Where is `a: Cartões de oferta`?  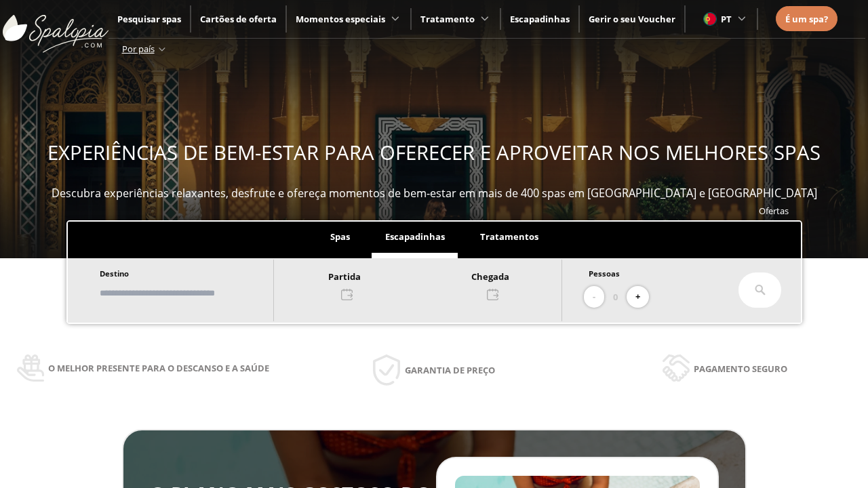 a: Cartões de oferta is located at coordinates (238, 19).